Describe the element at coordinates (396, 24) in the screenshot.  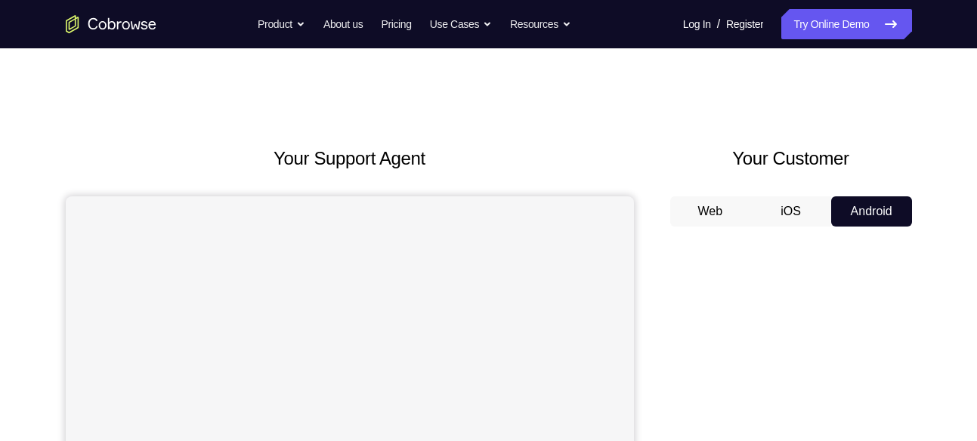
I see `a: Pricing` at that location.